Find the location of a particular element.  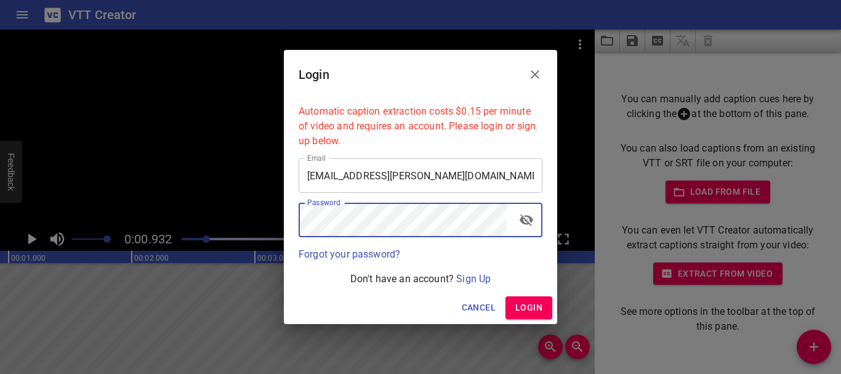

button: toggle password visibility is located at coordinates (526, 220).